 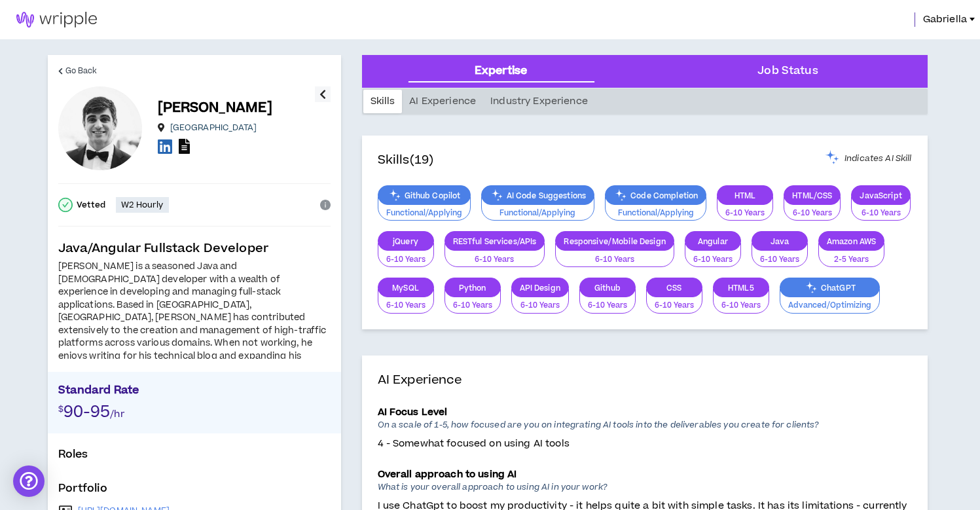 I want to click on p: Github Copilot, so click(x=424, y=195).